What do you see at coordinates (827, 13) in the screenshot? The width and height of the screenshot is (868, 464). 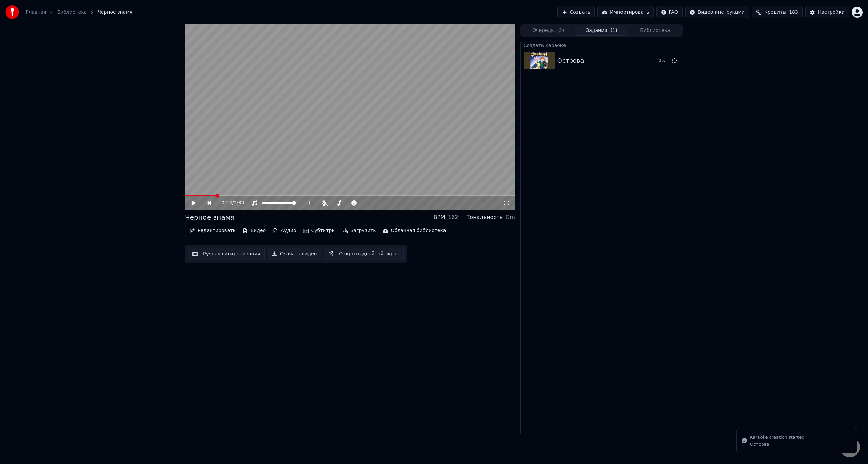 I see `button: Настройки` at bounding box center [827, 13].